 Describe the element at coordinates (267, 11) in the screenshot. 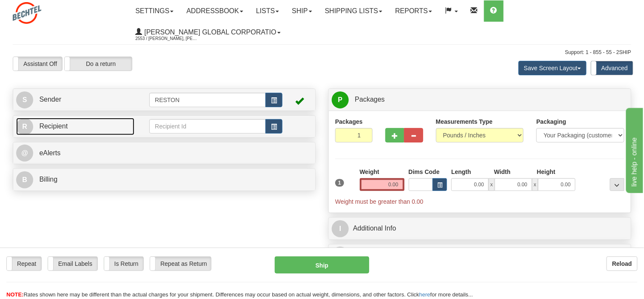

I see `a: Lists` at that location.